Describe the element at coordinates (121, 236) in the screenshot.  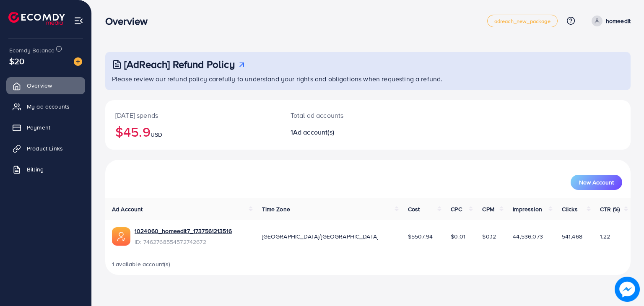
I see `img: ic-ads-acc.e4c84228.svg` at that location.